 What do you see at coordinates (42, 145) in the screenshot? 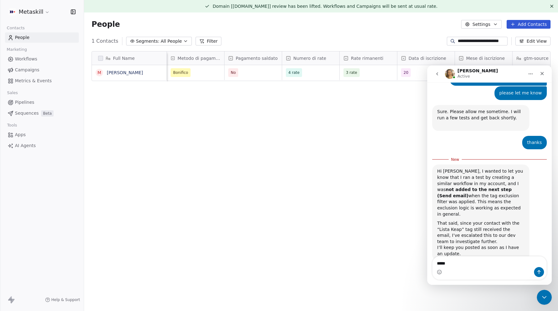
I see `a: AI Agents` at bounding box center [42, 145].